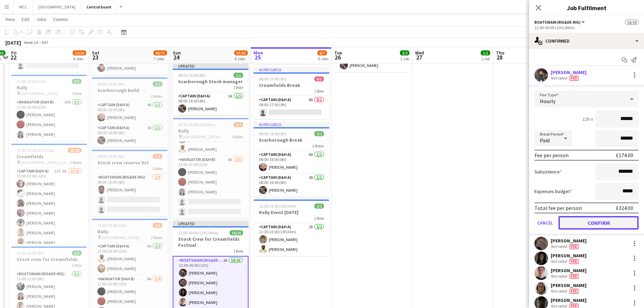 Image resolution: width=644 pixels, height=308 pixels. What do you see at coordinates (99, 6) in the screenshot?
I see `button: Central board` at bounding box center [99, 6].